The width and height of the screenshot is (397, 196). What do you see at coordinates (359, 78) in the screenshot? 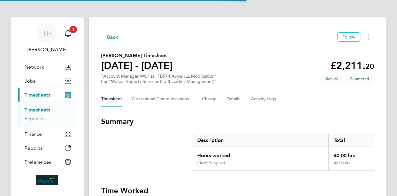
I see `span: This timesheet is Submitted.` at bounding box center [359, 78].